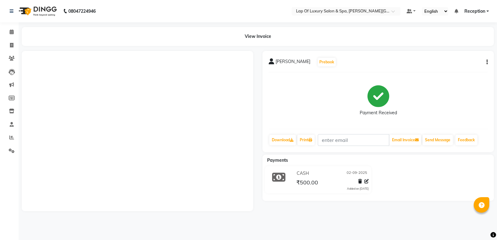  What do you see at coordinates (357, 173) in the screenshot?
I see `span: 02-09-2025` at bounding box center [357, 173].